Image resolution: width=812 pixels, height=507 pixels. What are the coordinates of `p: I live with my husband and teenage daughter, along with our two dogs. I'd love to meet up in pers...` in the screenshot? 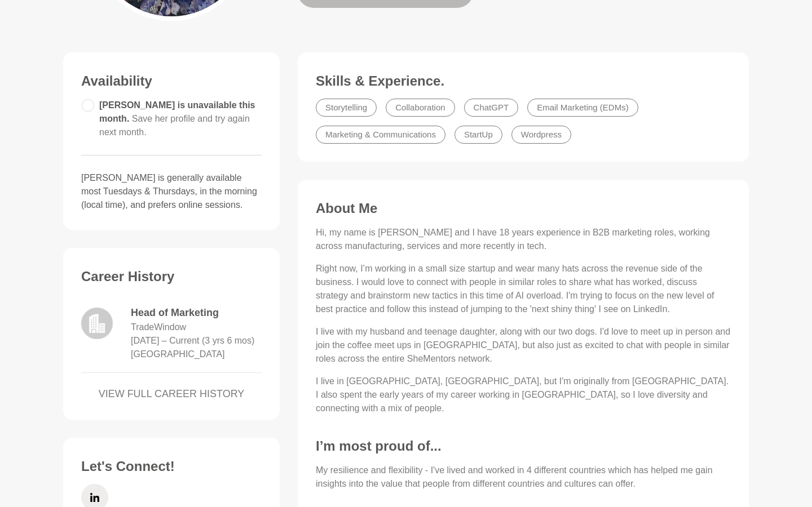 It's located at (523, 345).